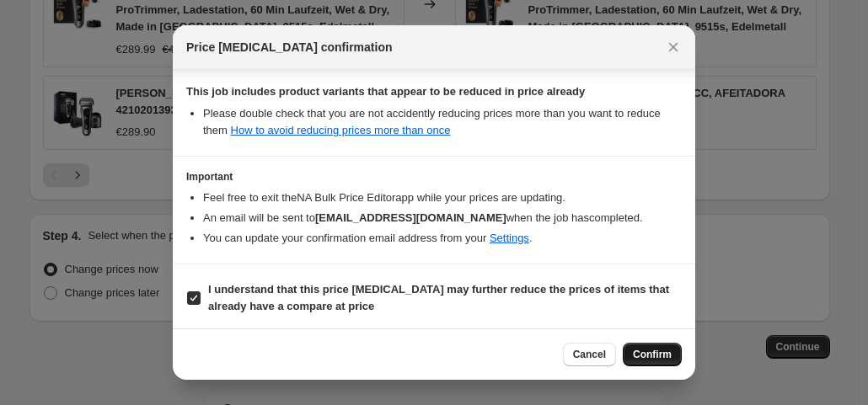 Image resolution: width=868 pixels, height=405 pixels. I want to click on button: Cancel, so click(589, 354).